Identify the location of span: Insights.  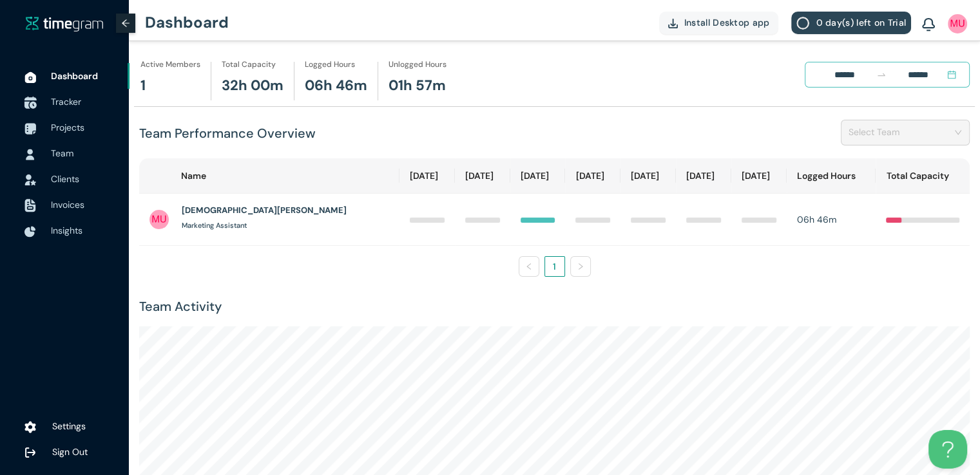
(66, 231).